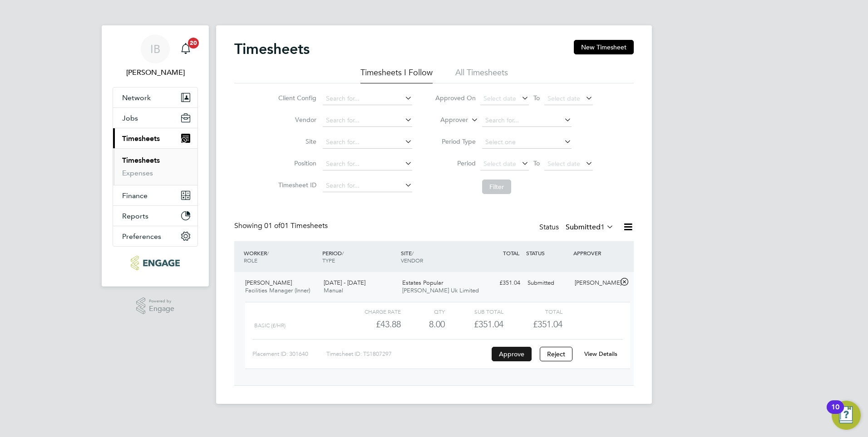 The image size is (868, 437). What do you see at coordinates (138, 173) in the screenshot?
I see `a: Expenses` at bounding box center [138, 173].